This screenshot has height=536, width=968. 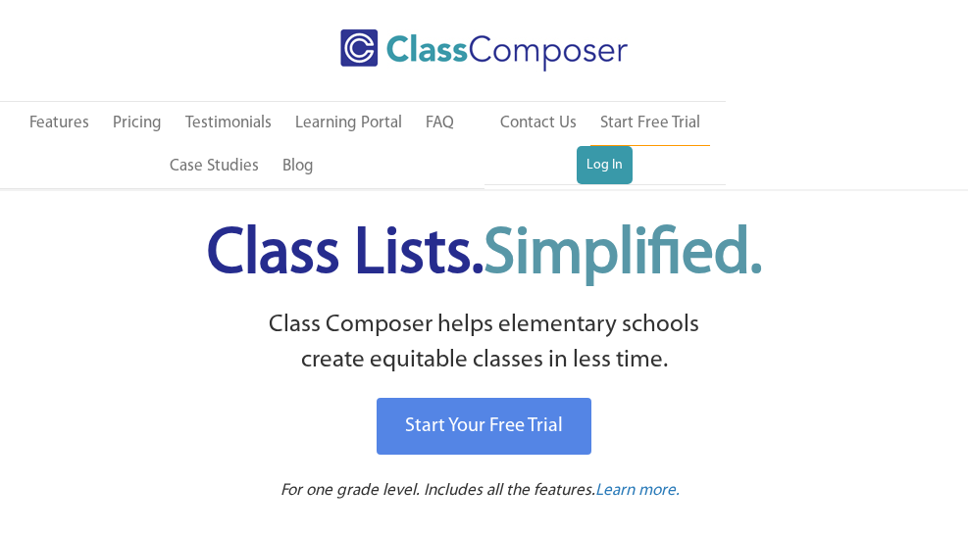 I want to click on span: Simplified., so click(x=623, y=255).